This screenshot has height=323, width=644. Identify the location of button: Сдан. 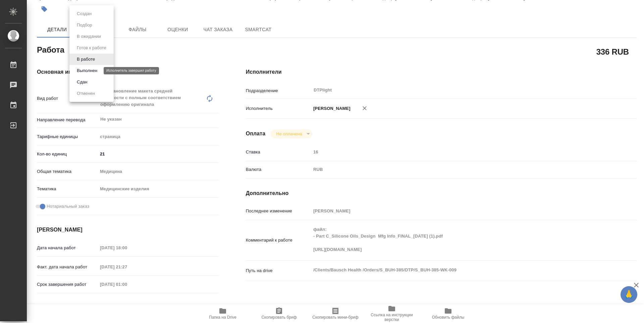
(82, 82).